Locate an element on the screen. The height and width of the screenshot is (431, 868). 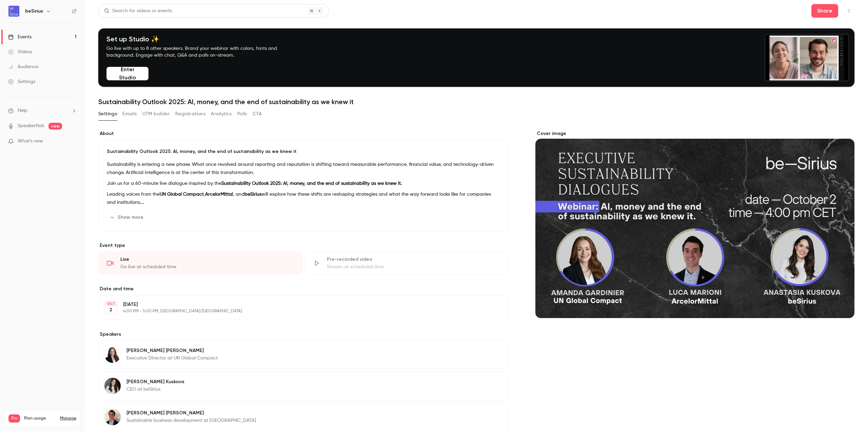
label: Date and time is located at coordinates (304, 289).